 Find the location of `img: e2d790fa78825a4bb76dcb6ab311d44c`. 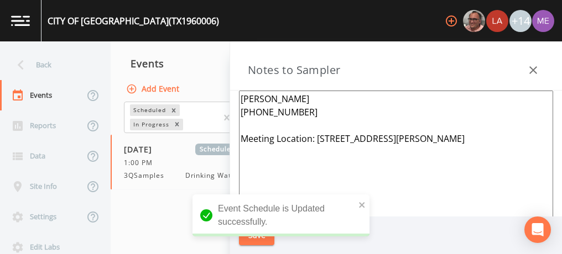

img: e2d790fa78825a4bb76dcb6ab311d44c is located at coordinates (474, 21).